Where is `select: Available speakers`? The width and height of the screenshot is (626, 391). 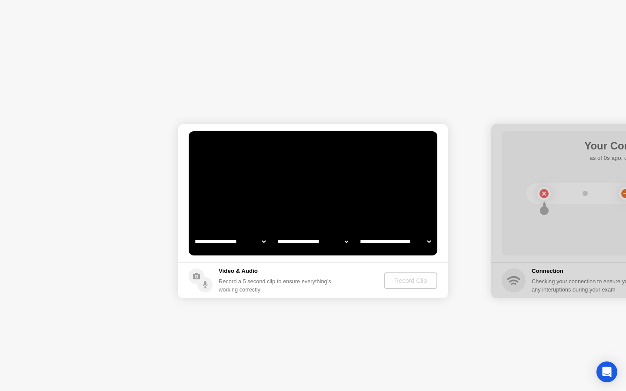
select: Available speakers is located at coordinates (312, 242).